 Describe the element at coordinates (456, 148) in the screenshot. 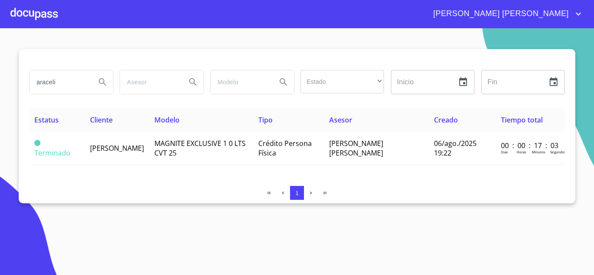

I see `span: 06/ago./2025 19:22` at that location.